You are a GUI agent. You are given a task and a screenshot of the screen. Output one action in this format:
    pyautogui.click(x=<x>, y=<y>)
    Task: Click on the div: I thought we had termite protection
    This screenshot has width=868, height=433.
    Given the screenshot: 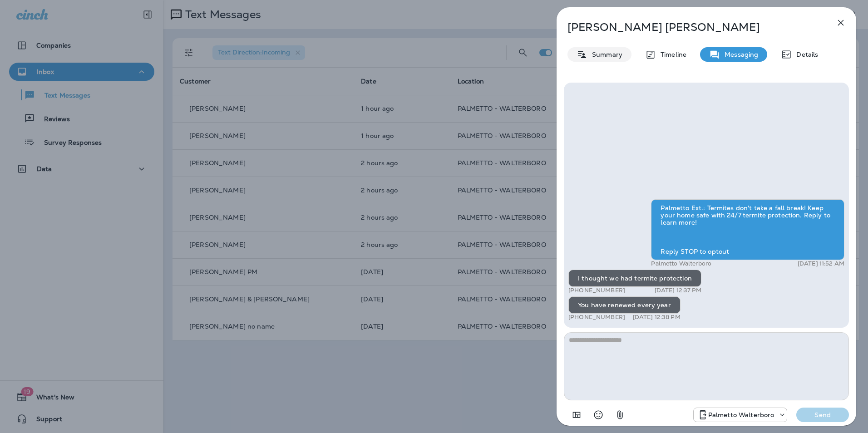 What is the action you would take?
    pyautogui.click(x=635, y=278)
    